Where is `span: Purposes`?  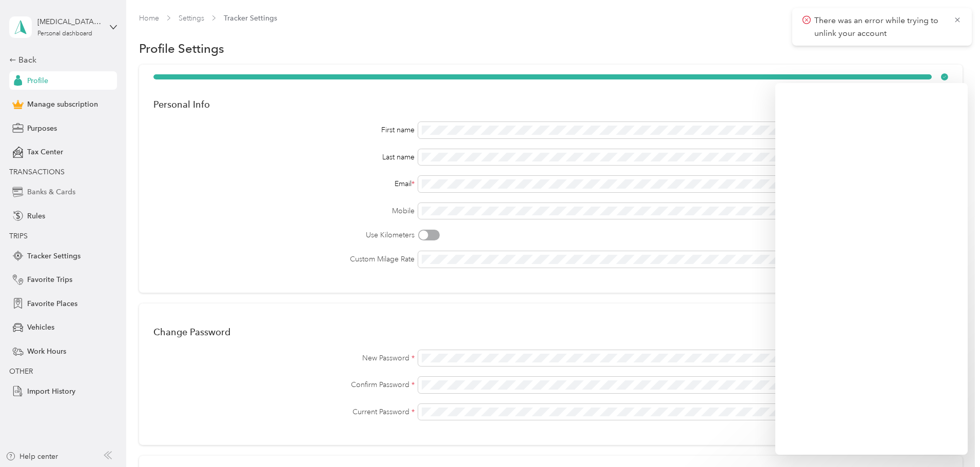
span: Purposes is located at coordinates (42, 128).